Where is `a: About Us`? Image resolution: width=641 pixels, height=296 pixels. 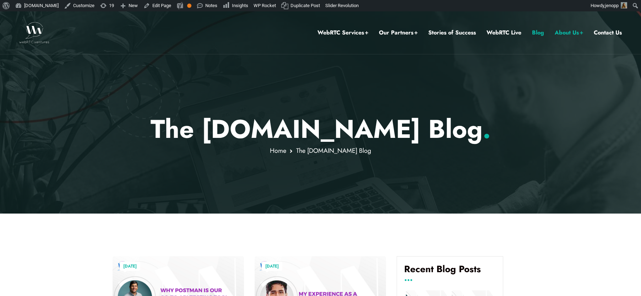 a: About Us is located at coordinates (569, 33).